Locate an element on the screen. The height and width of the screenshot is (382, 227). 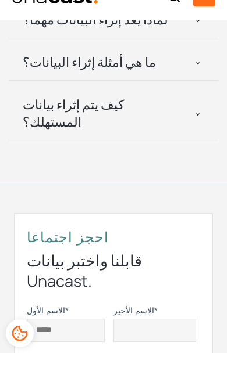
div: قابلنا واختبر بيانات Unacast. is located at coordinates (113, 300).